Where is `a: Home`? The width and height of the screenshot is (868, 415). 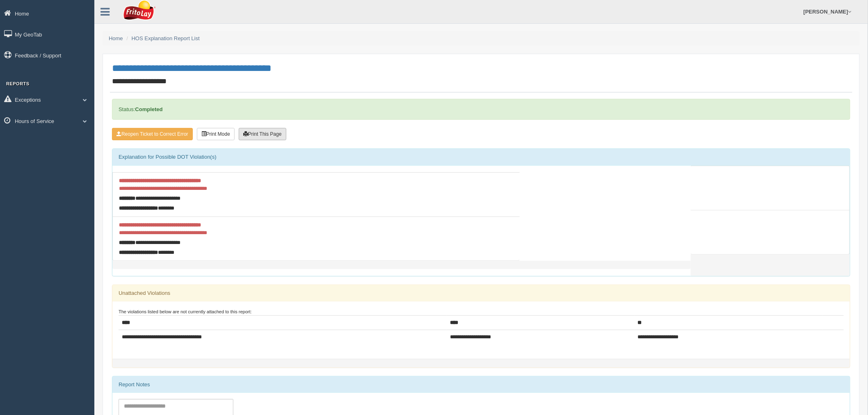
a: Home is located at coordinates (116, 38).